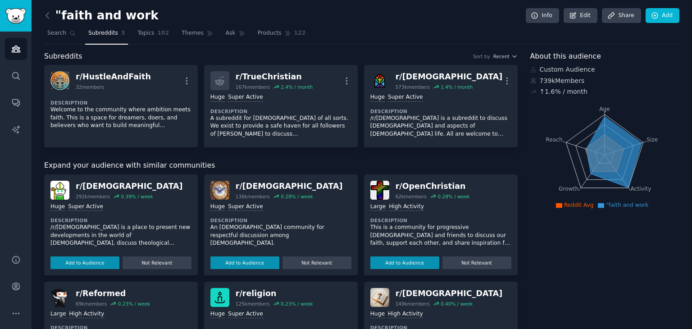 The image size is (692, 329). Describe the element at coordinates (106, 35) in the screenshot. I see `a: Subreddits3` at that location.